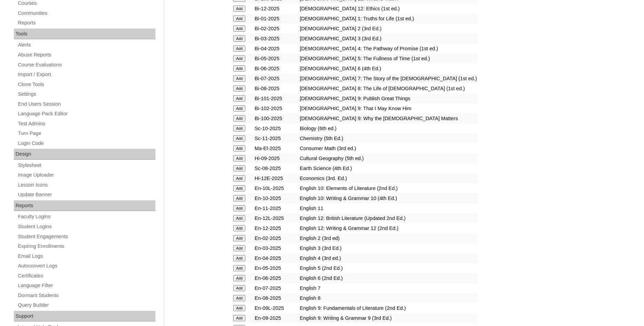  I want to click on td: En-07-2025, so click(276, 288).